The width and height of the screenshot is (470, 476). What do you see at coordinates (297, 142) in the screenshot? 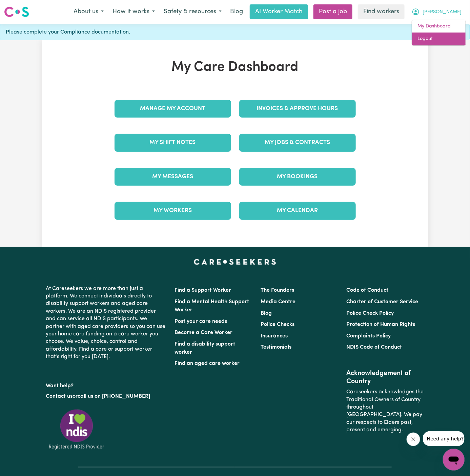
I see `a: My Jobs & Contracts` at bounding box center [297, 142].